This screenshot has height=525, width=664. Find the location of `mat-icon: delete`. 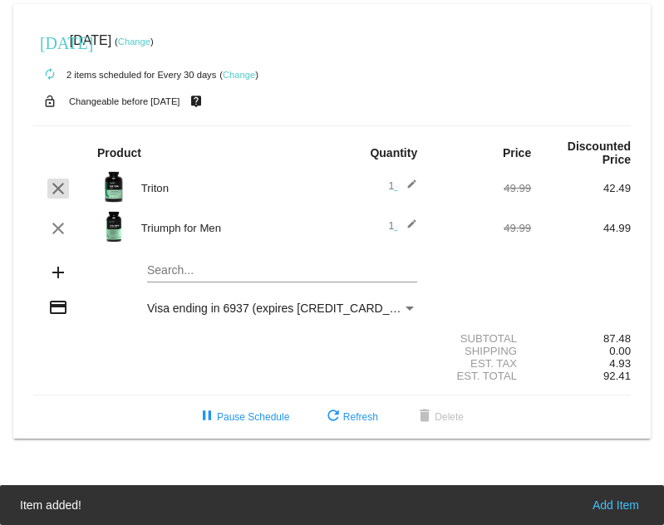

mat-icon: delete is located at coordinates (425, 417).